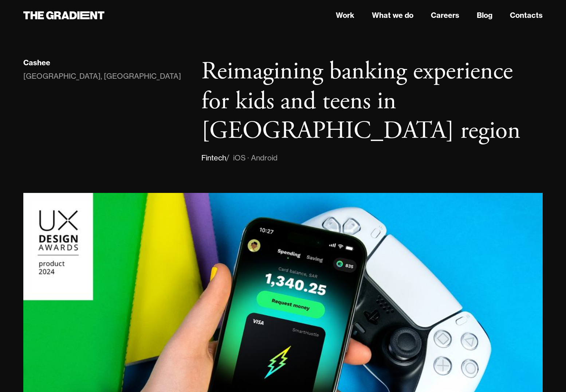 Image resolution: width=566 pixels, height=392 pixels. I want to click on a: What we do, so click(393, 15).